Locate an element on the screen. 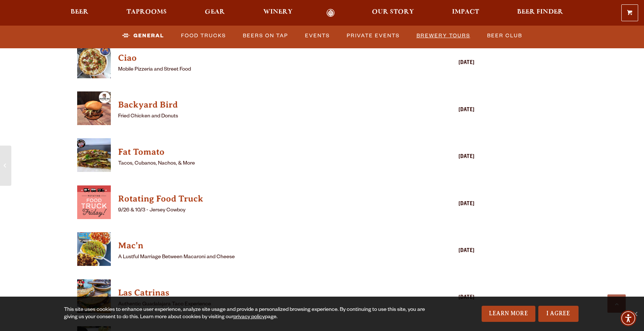 The image size is (644, 331). span: Gear is located at coordinates (215, 12).